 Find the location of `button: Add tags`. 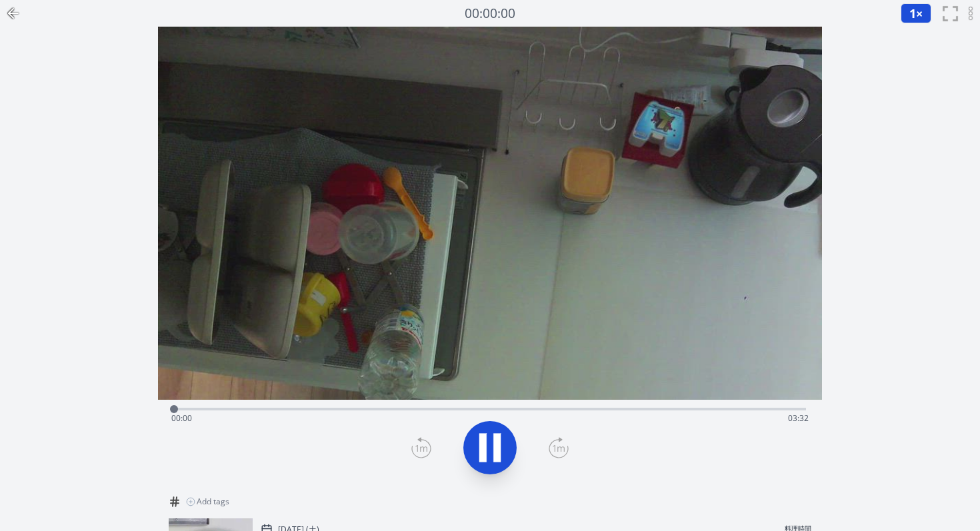

button: Add tags is located at coordinates (207, 502).